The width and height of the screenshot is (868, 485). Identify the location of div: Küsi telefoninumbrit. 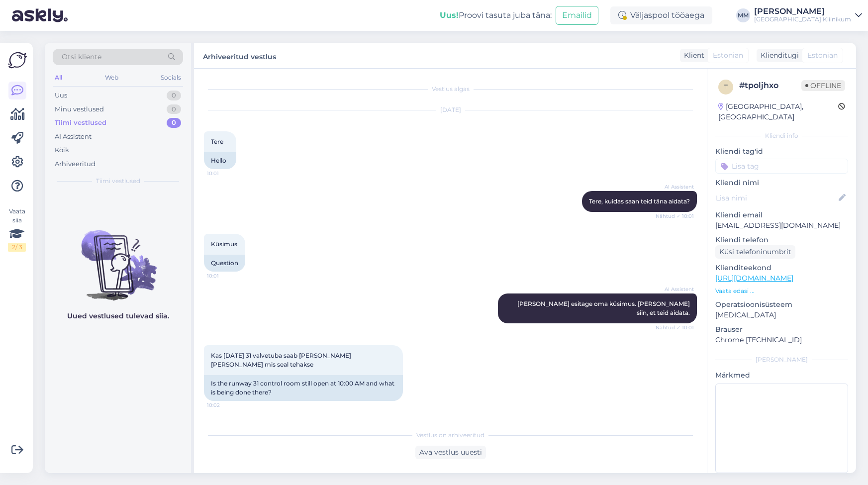
(755, 251).